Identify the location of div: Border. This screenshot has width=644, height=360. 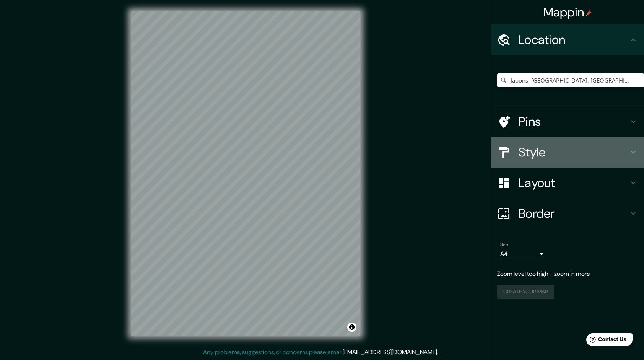
(567, 214).